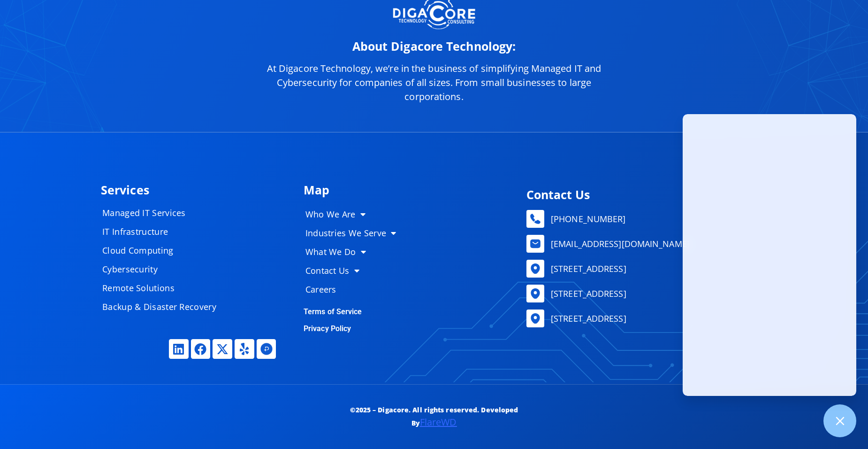 This screenshot has width=868, height=449. I want to click on a: Industries We Serve, so click(355, 233).